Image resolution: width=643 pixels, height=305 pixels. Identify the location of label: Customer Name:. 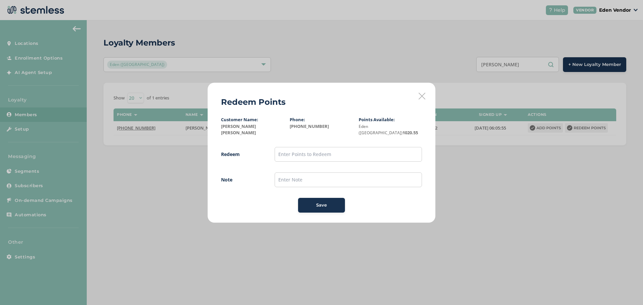
(239, 120).